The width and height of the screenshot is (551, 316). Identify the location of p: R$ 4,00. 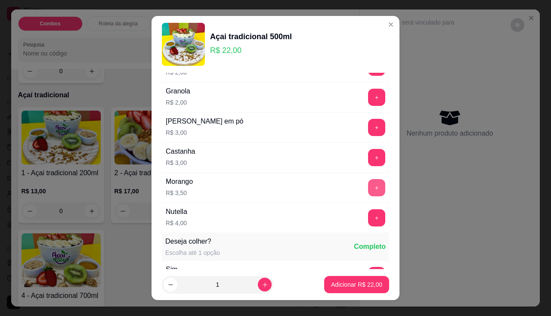
(176, 223).